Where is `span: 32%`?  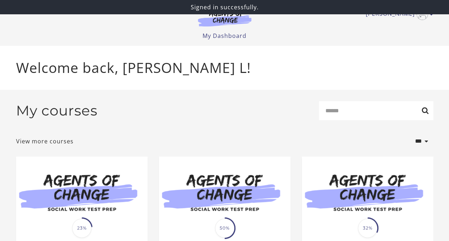
span: 32% is located at coordinates (368, 228).